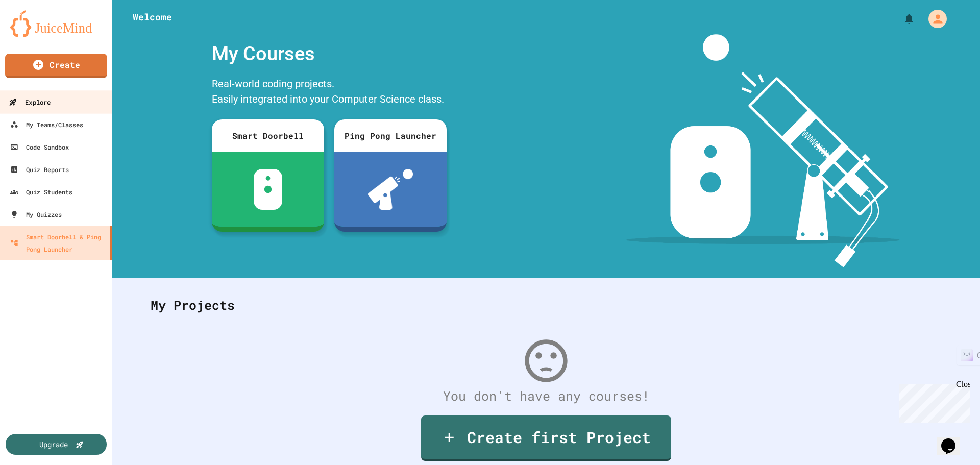 This screenshot has height=465, width=980. Describe the element at coordinates (56, 23) in the screenshot. I see `img: logo-orange.svg` at that location.